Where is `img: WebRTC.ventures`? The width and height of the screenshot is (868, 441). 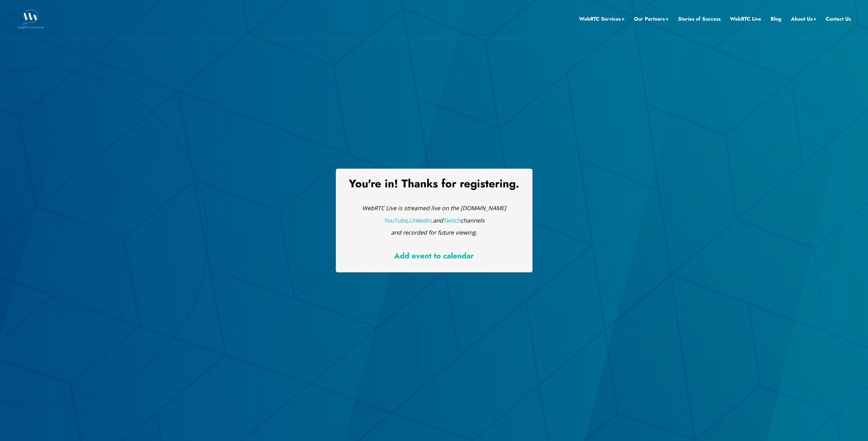
img: WebRTC.ventures is located at coordinates (31, 19).